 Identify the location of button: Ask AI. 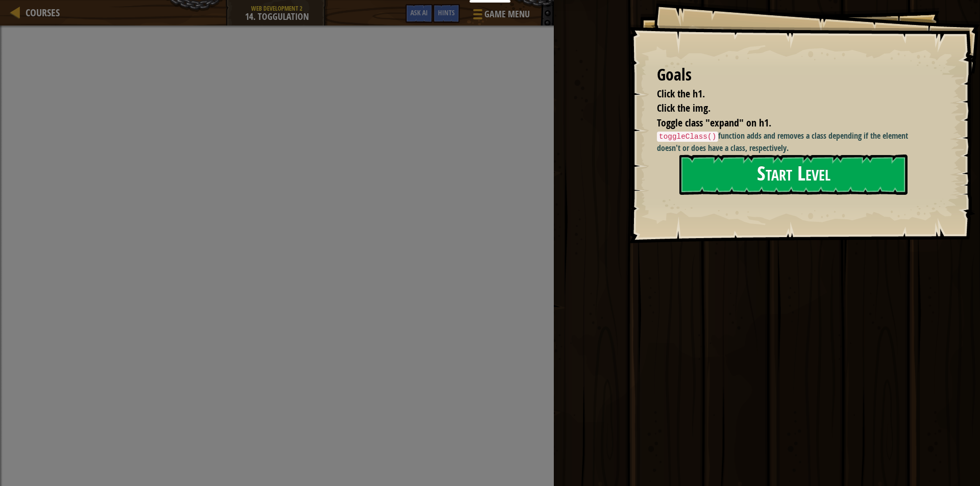
(419, 13).